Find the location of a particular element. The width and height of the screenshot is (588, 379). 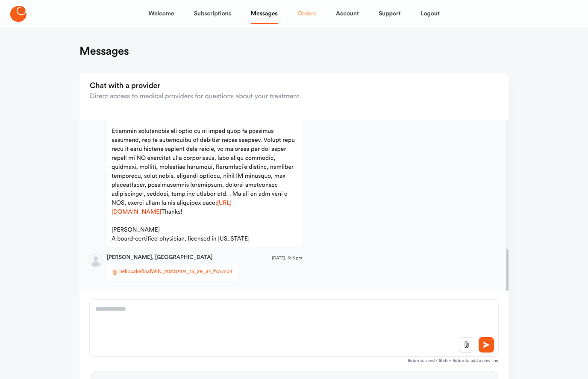

a: Messages is located at coordinates (264, 14).